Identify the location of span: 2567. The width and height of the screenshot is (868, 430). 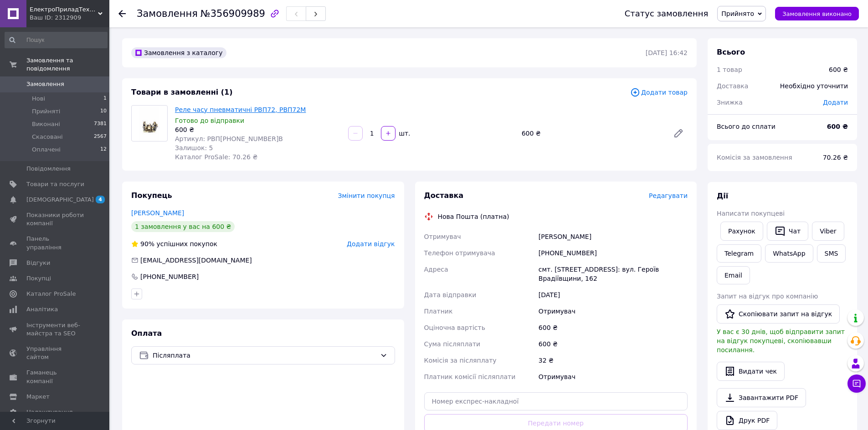
(100, 137).